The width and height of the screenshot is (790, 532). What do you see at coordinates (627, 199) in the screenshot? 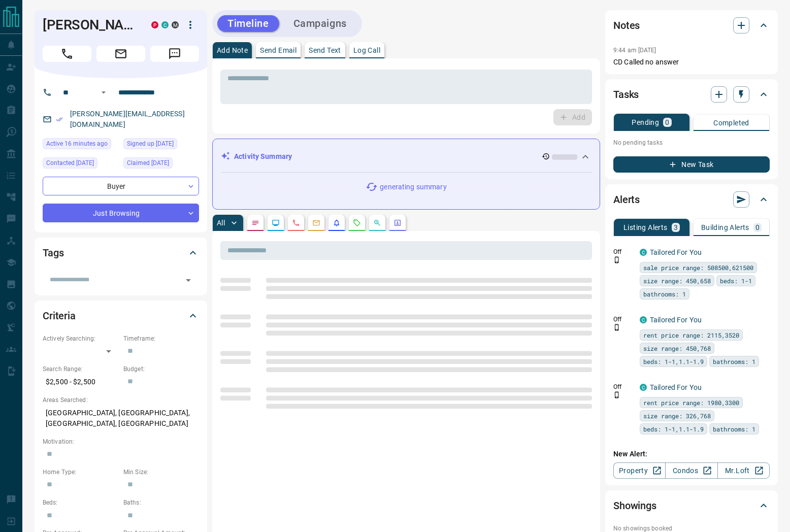
I see `h2: Alerts` at bounding box center [627, 199].